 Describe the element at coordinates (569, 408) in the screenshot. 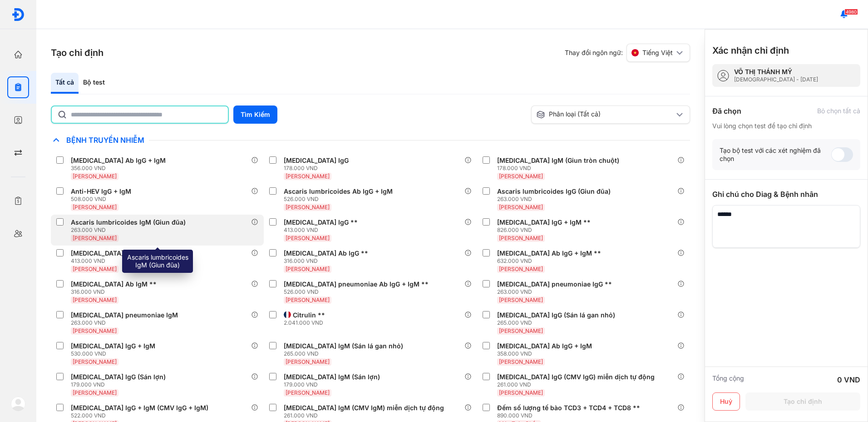

I see `div: Đếm số lượng tế bào TCD3 + TCD4 + TCD8 **` at that location.